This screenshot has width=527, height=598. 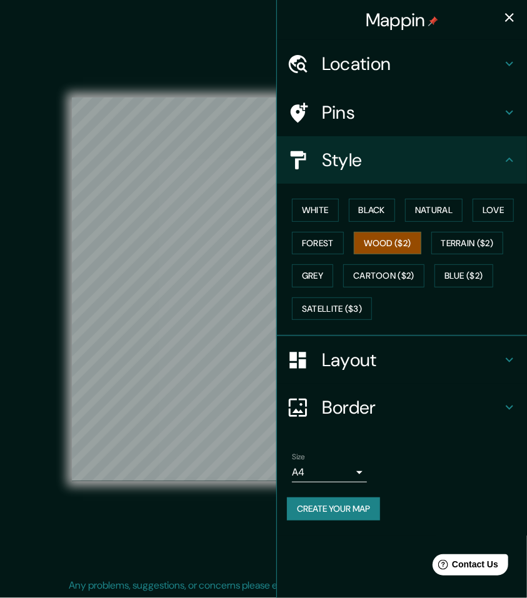 What do you see at coordinates (464, 276) in the screenshot?
I see `button: Blue ($2)` at bounding box center [464, 276].